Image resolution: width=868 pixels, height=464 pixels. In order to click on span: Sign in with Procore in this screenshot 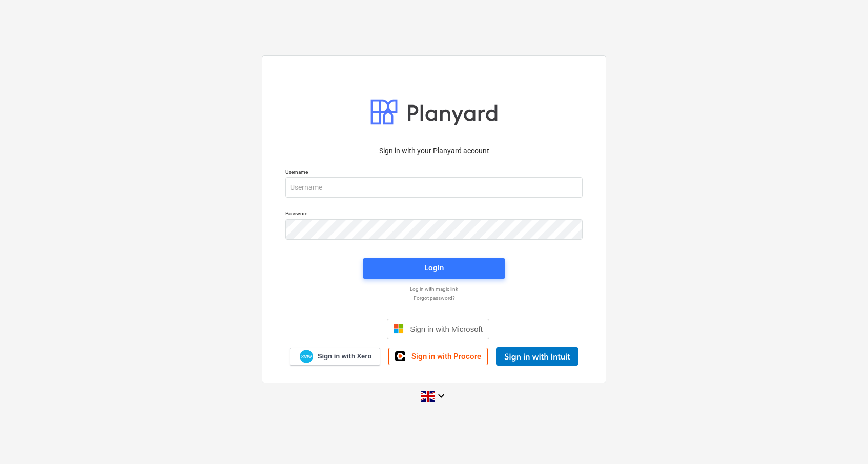, I will do `click(447, 356)`.